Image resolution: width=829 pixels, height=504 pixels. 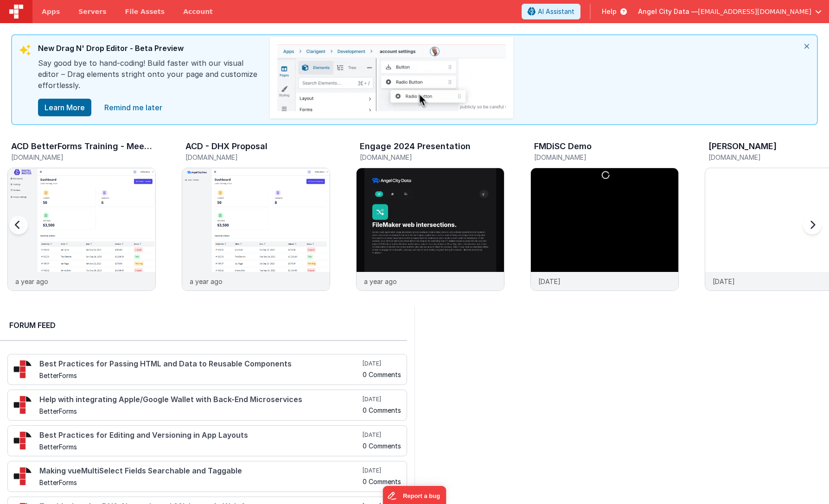 What do you see at coordinates (50, 12) in the screenshot?
I see `span: Apps` at bounding box center [50, 12].